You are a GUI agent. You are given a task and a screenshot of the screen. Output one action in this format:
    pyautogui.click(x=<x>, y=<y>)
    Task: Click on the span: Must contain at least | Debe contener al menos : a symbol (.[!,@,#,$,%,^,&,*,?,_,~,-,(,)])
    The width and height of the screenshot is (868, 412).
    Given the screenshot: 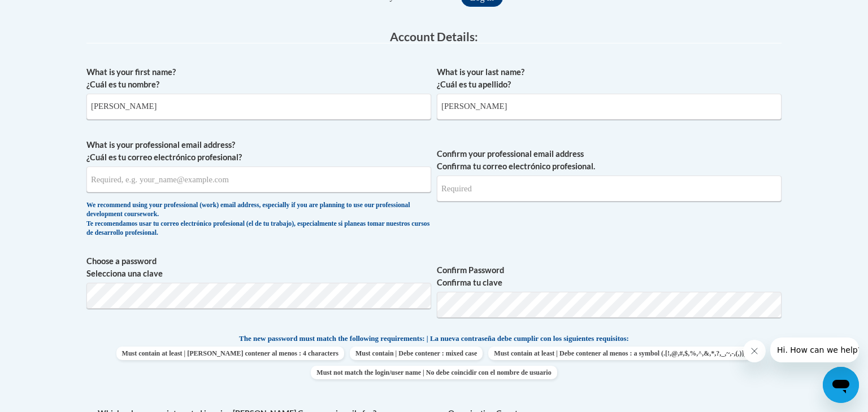 What is the action you would take?
    pyautogui.click(x=620, y=354)
    